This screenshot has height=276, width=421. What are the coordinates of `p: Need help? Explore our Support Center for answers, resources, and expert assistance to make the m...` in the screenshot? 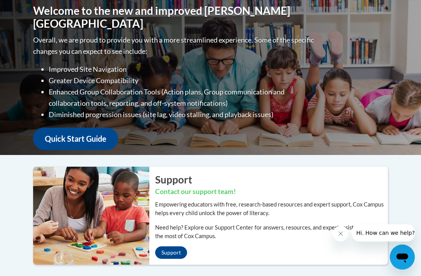 It's located at (272, 232).